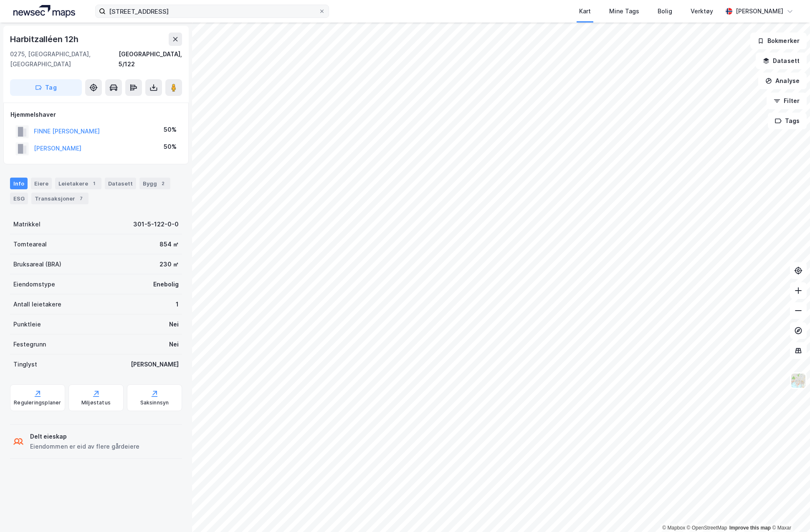 The width and height of the screenshot is (810, 532). Describe the element at coordinates (155, 183) in the screenshot. I see `div: Bygg` at that location.